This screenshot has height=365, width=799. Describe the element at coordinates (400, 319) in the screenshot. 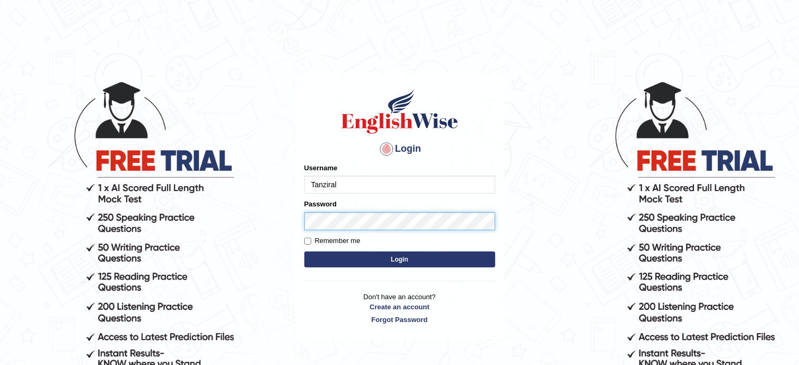

I see `a: Forgot Password` at that location.